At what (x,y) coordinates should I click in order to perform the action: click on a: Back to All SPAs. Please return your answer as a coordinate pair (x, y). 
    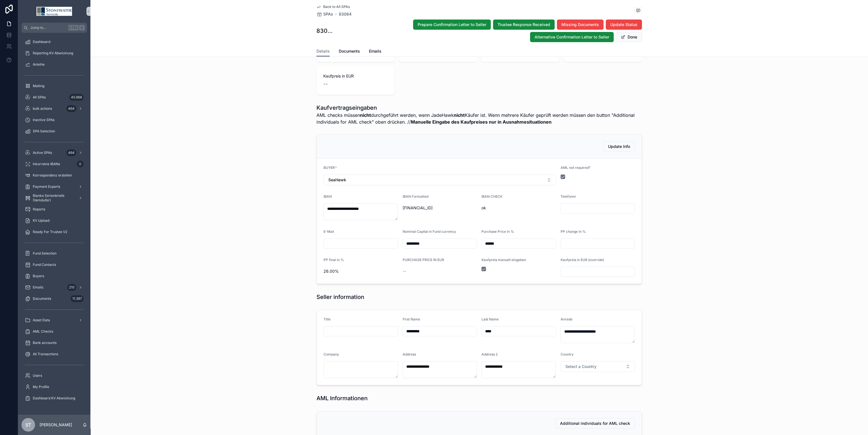
    Looking at the image, I should click on (334, 7).